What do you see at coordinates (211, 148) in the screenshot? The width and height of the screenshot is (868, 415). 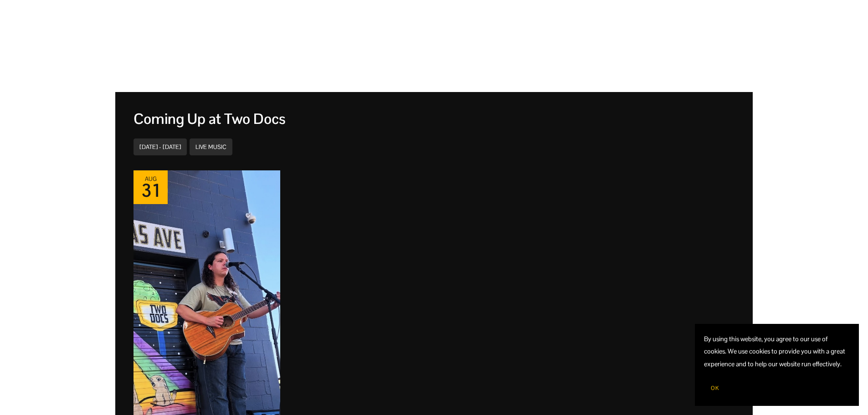 I see `div: LIVE MUSIC` at bounding box center [211, 148].